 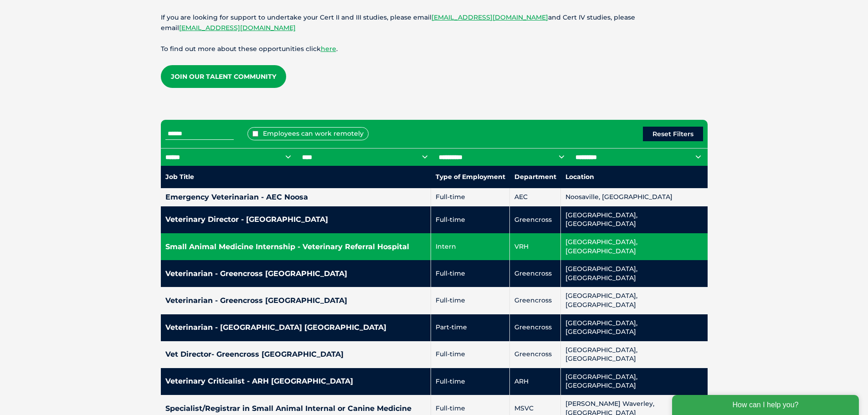 I want to click on h4: Small Animal Medicine Internship - Veterinary Referral Hospital, so click(x=296, y=247).